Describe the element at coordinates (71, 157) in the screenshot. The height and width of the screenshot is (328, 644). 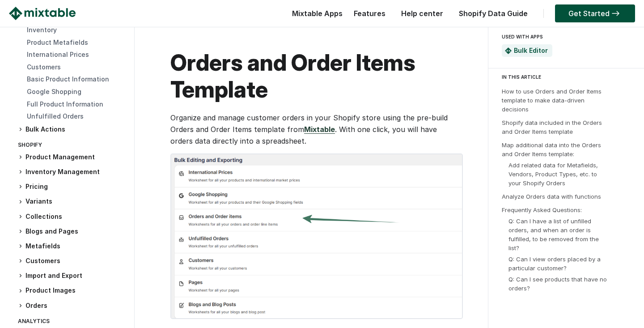
I see `h3: Product Management` at that location.